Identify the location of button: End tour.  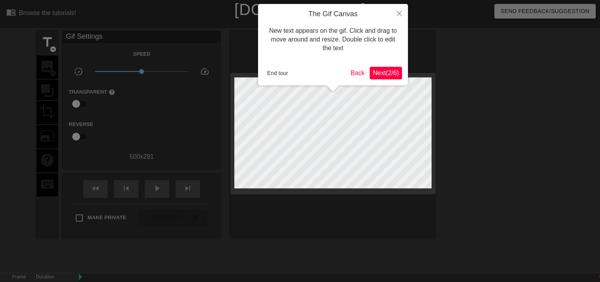
(277, 73).